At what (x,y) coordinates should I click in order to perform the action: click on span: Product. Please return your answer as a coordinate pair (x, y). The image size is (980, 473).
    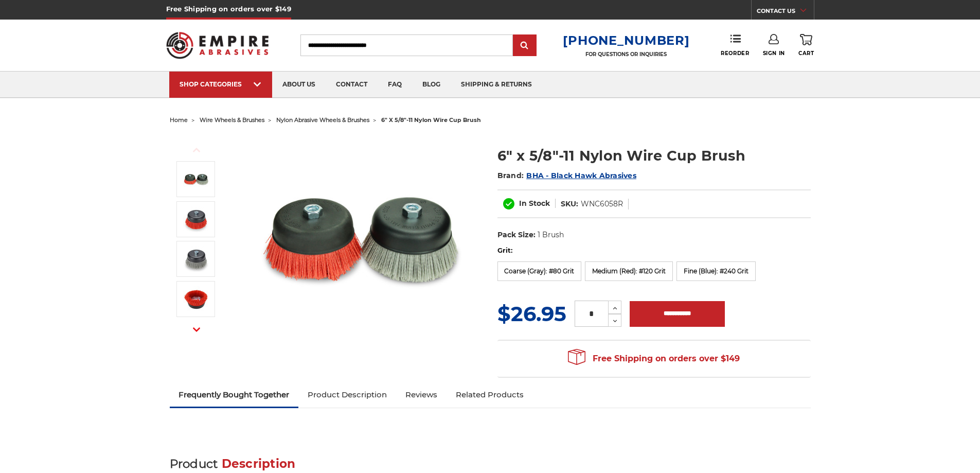
    Looking at the image, I should click on (194, 464).